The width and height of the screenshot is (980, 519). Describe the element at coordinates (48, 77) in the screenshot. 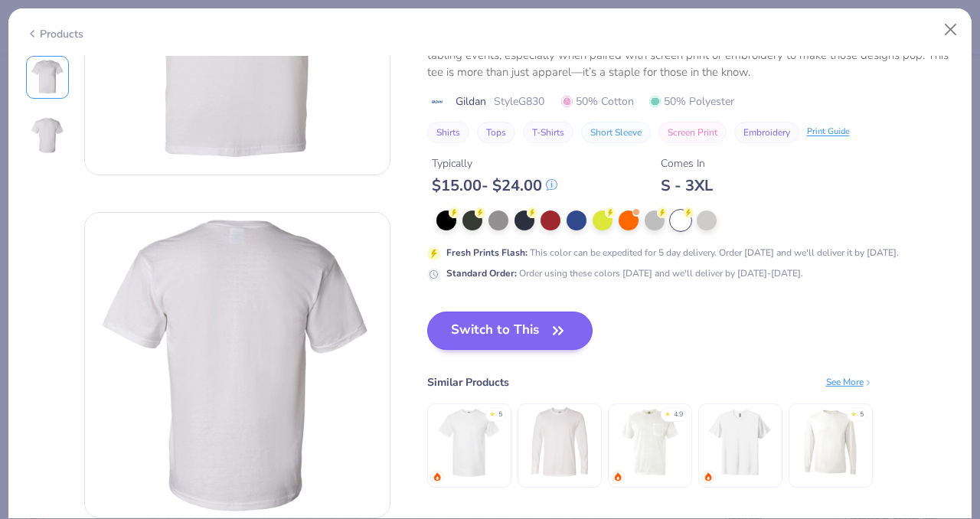

I see `img: Front` at that location.